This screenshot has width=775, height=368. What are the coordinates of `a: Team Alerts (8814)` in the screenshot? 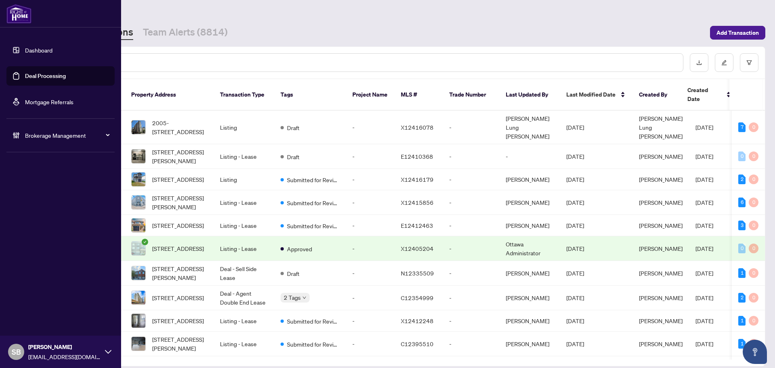 It's located at (185, 33).